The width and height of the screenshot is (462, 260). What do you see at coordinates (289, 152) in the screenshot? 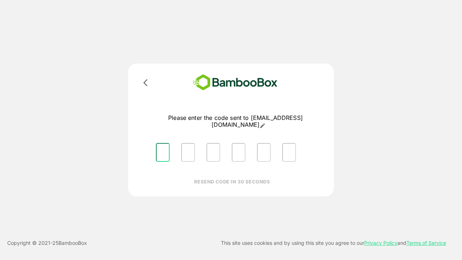
I see `input: Please enter OTP character 6` at bounding box center [289, 152].